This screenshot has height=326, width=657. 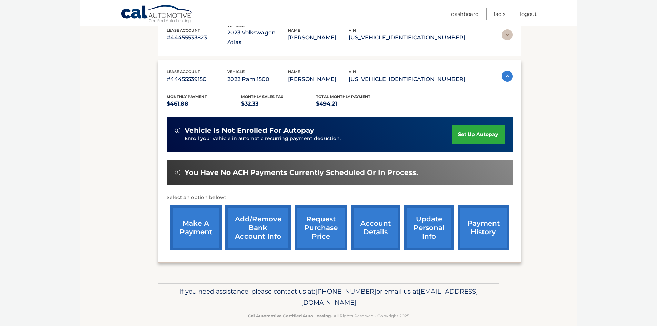 What do you see at coordinates (507, 76) in the screenshot?
I see `img: accordion-active.svg` at bounding box center [507, 76].